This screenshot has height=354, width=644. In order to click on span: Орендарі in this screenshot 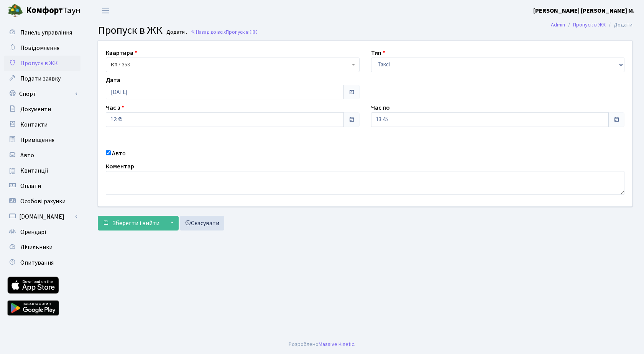, I will do `click(33, 232)`.